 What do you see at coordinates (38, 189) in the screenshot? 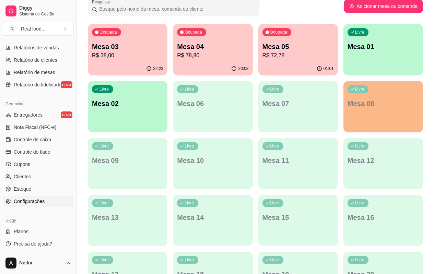
I see `a: Estoque` at bounding box center [38, 189].